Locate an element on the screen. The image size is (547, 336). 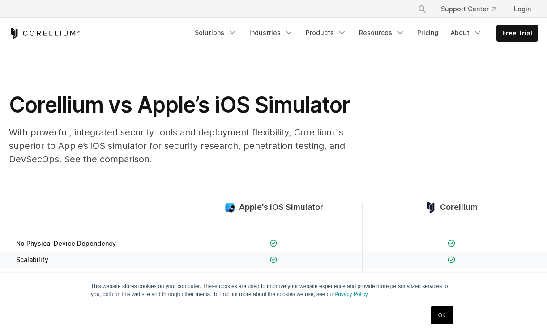
a: Privacy Policy. is located at coordinates (352, 294).